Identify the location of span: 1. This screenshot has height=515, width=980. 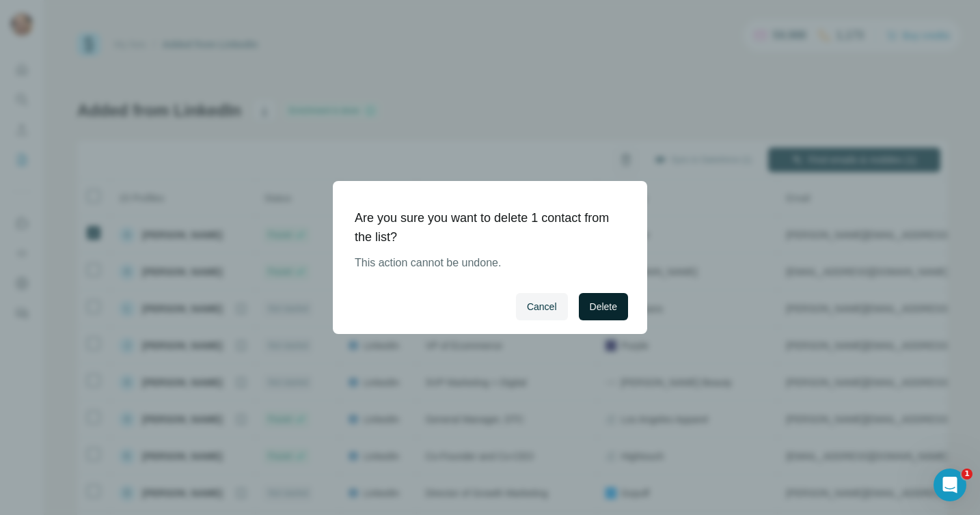
(967, 474).